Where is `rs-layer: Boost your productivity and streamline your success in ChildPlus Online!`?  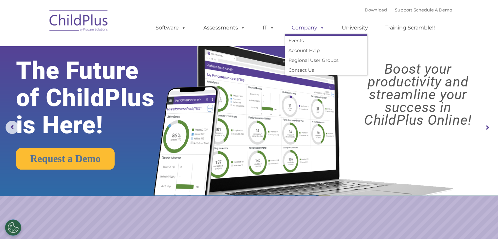 rs-layer: Boost your productivity and streamline your success in ChildPlus Online! is located at coordinates (418, 94).